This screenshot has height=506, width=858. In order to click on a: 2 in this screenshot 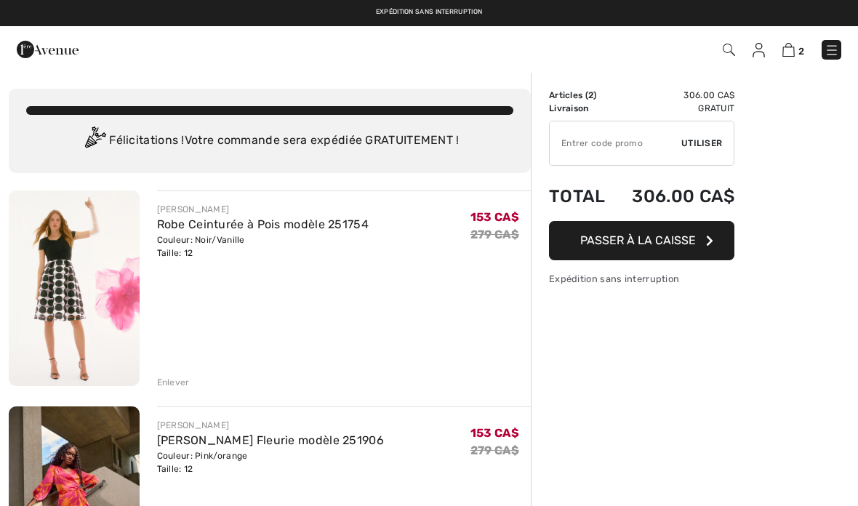, I will do `click(794, 49)`.